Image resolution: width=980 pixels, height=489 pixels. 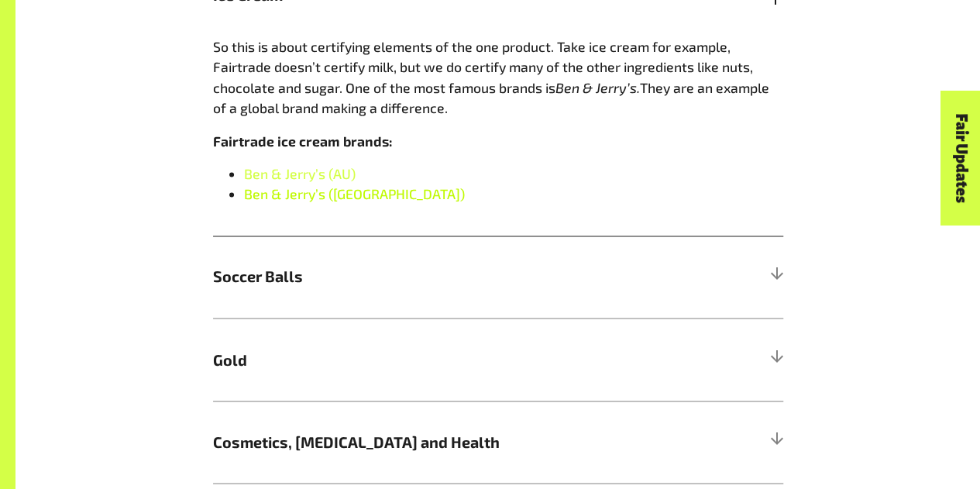 I want to click on span: So this is about certifying elements of the one product. Take ice cream for example, Fairtrade do..., so click(x=483, y=67).